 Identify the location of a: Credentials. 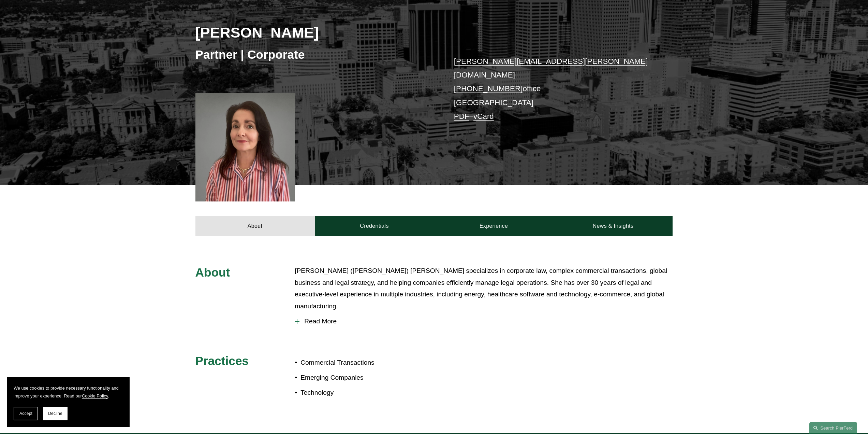
(374, 226).